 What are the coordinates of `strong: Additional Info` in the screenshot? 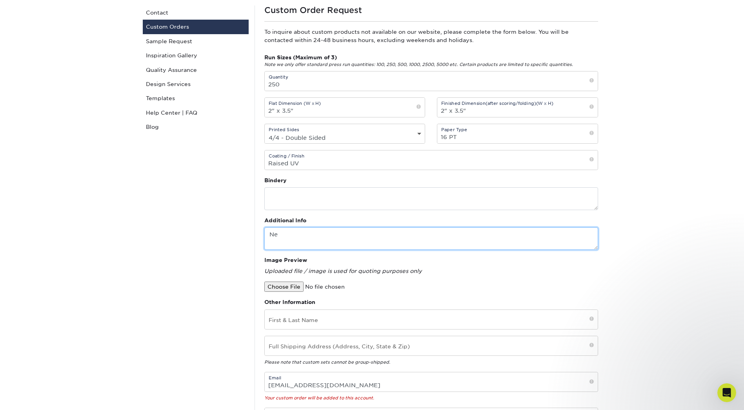 It's located at (285, 220).